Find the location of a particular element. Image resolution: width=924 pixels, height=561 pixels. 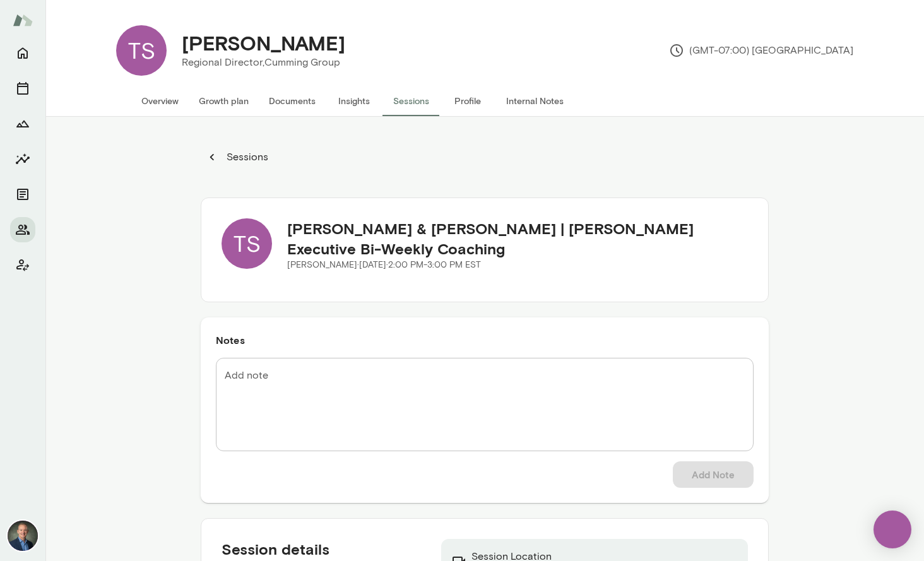

button: Members is located at coordinates (23, 230).